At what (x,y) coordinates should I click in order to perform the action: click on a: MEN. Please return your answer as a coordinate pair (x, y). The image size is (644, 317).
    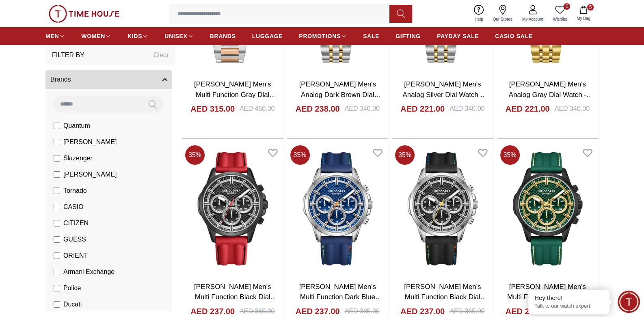
    Looking at the image, I should click on (55, 36).